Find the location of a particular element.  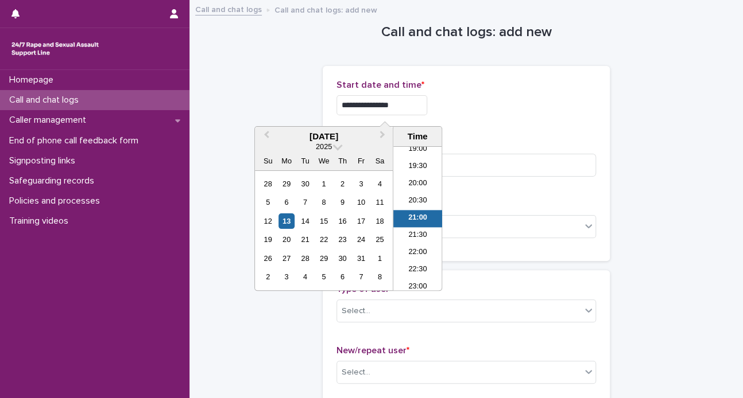

div: Choose Saturday, October 11th, 2025 is located at coordinates (379, 202).